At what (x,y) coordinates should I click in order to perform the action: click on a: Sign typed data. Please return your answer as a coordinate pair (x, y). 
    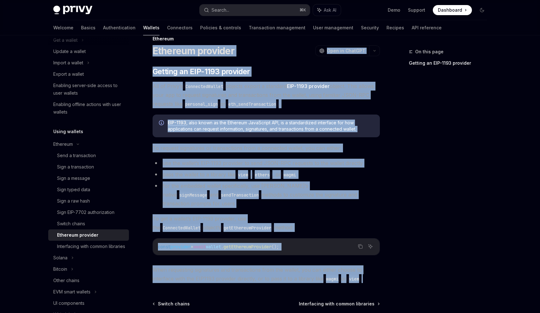
    Looking at the image, I should click on (89, 190).